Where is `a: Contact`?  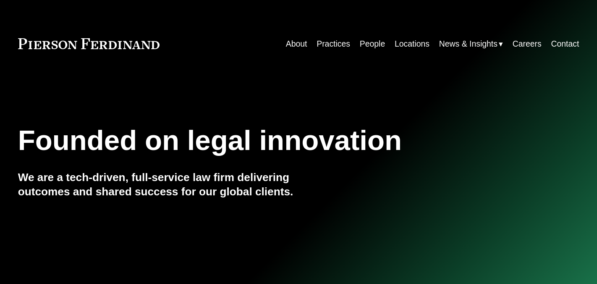
a: Contact is located at coordinates (565, 44).